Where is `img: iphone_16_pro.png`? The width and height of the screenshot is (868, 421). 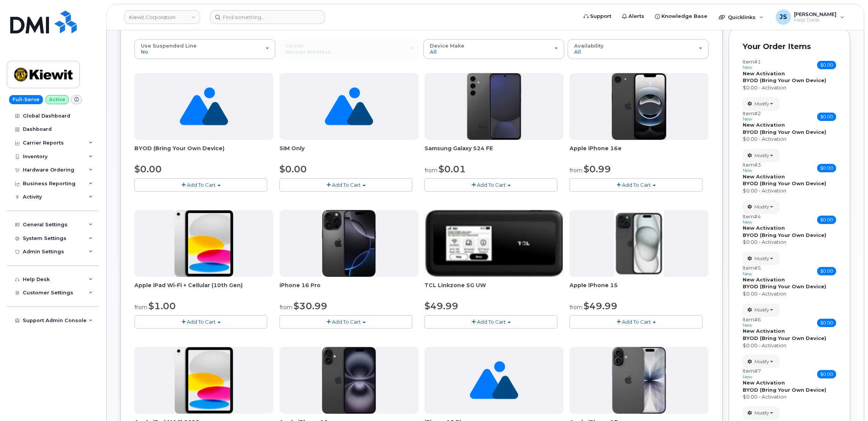
img: iphone_16_pro.png is located at coordinates (349, 243).